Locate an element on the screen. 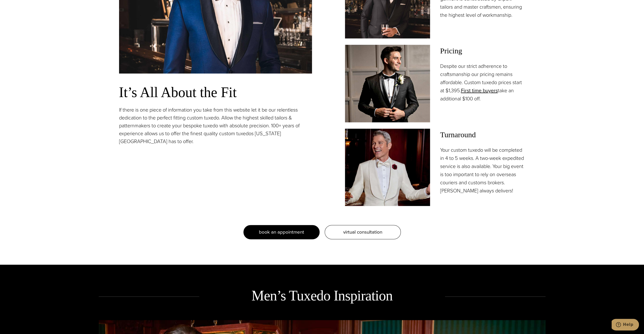 The image size is (644, 334). p: Your custom tuxedo will be completed in 4 to 5 weeks. A two-week expedited service is also availa... is located at coordinates (482, 170).